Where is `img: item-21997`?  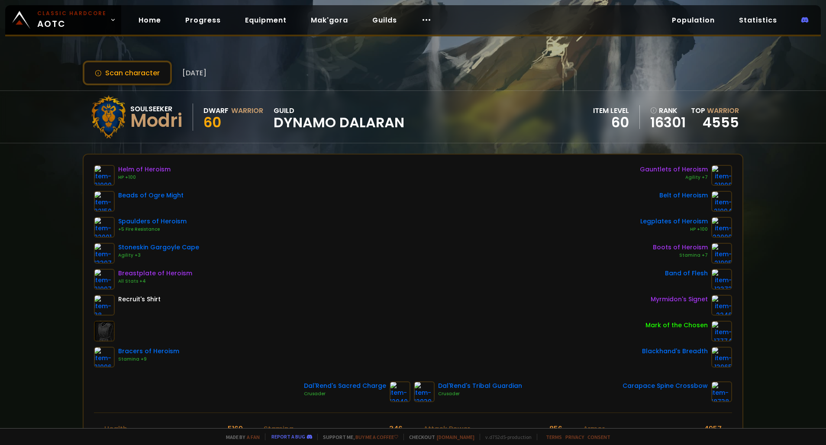
img: item-21997 is located at coordinates (104, 279).